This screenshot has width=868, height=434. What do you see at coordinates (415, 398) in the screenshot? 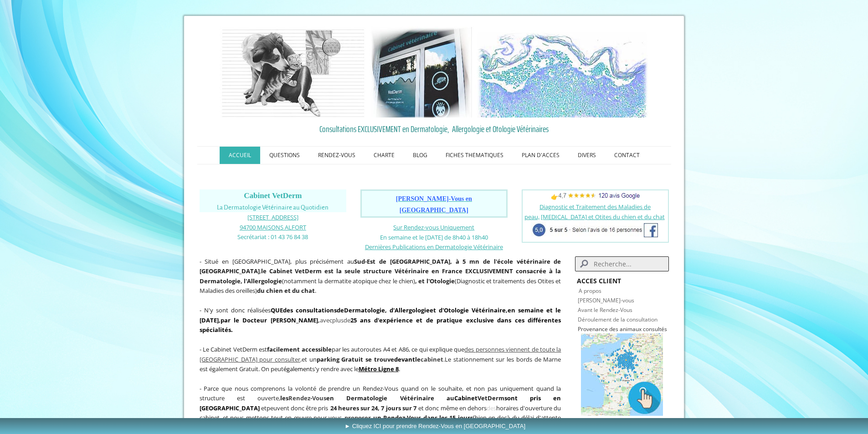
I see `span: en Dermatologie Vétérinaire au VetDerm` at bounding box center [415, 398].